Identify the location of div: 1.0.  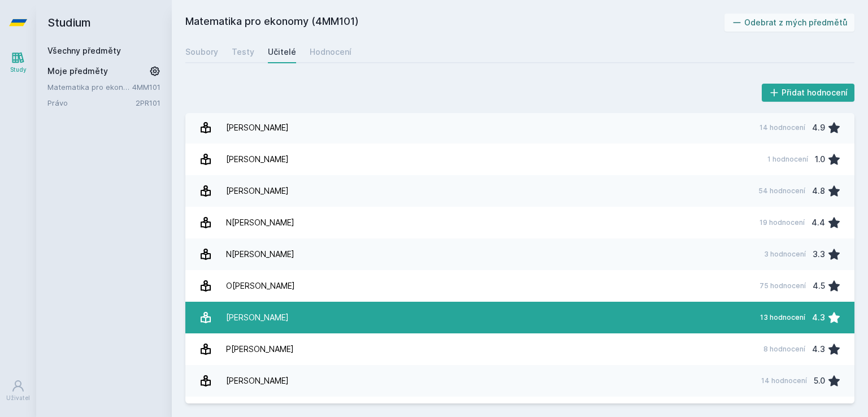
(820, 160).